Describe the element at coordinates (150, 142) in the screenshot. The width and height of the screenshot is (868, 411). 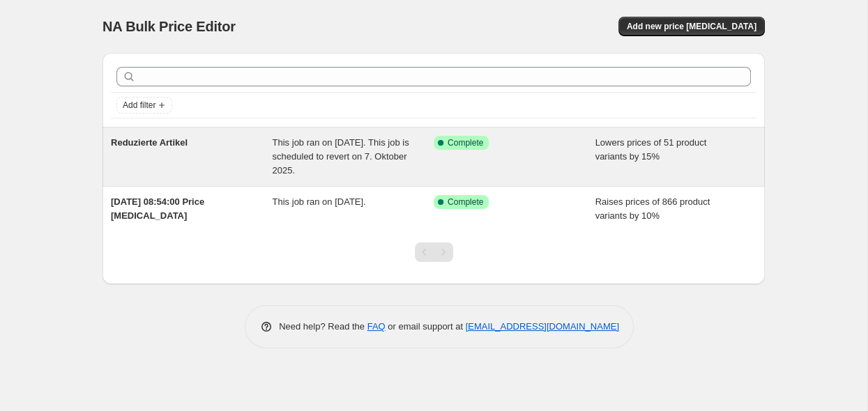
I see `span: Reduzierte Artikel` at that location.